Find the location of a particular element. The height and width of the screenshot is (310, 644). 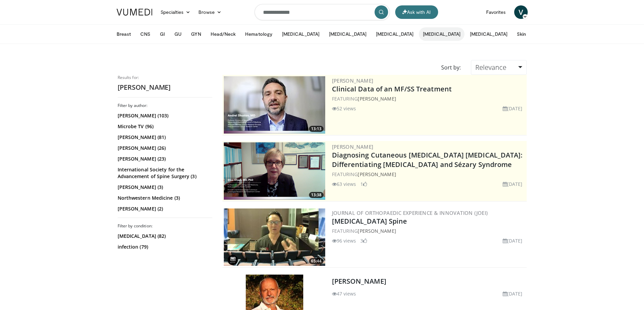

li: 3 is located at coordinates (364, 241).